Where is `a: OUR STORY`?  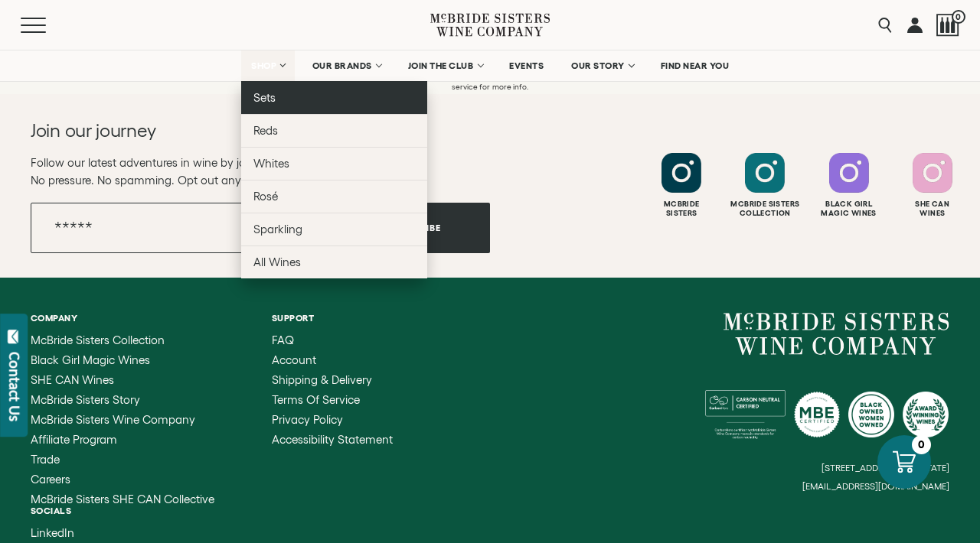 a: OUR STORY is located at coordinates (602, 66).